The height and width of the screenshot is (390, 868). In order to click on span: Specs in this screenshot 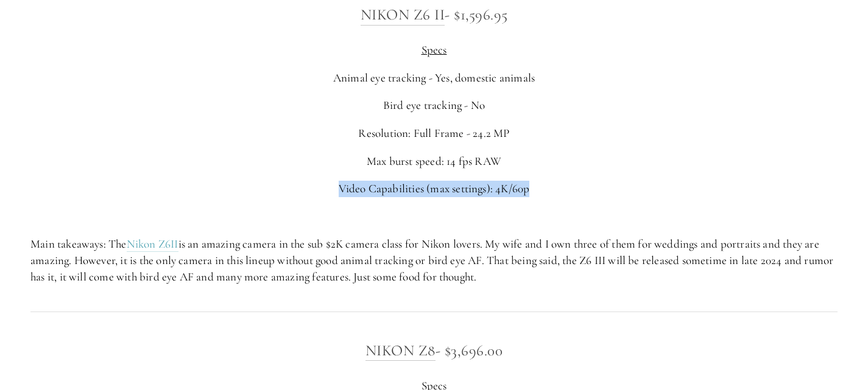, I will do `click(434, 49)`.